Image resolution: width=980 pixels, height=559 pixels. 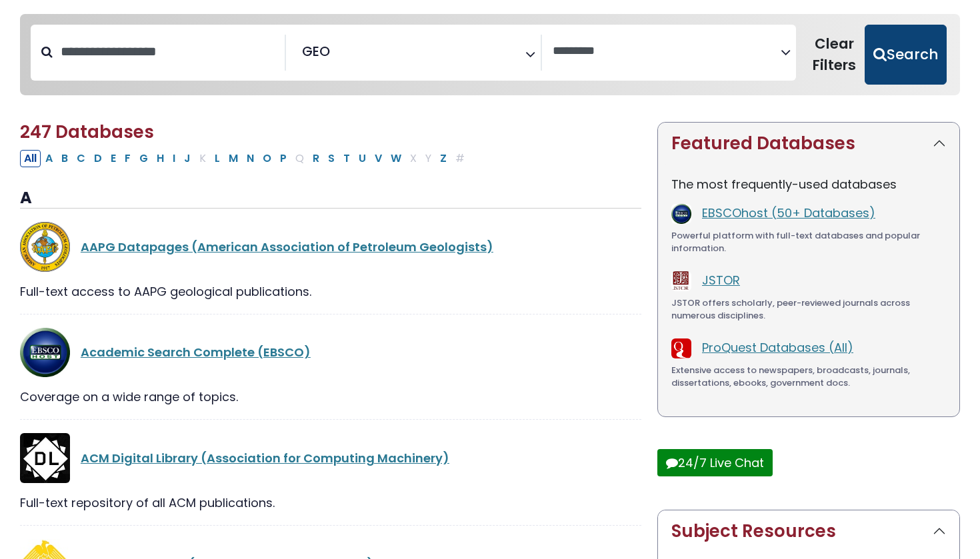 I want to click on span: GEO, so click(x=316, y=51).